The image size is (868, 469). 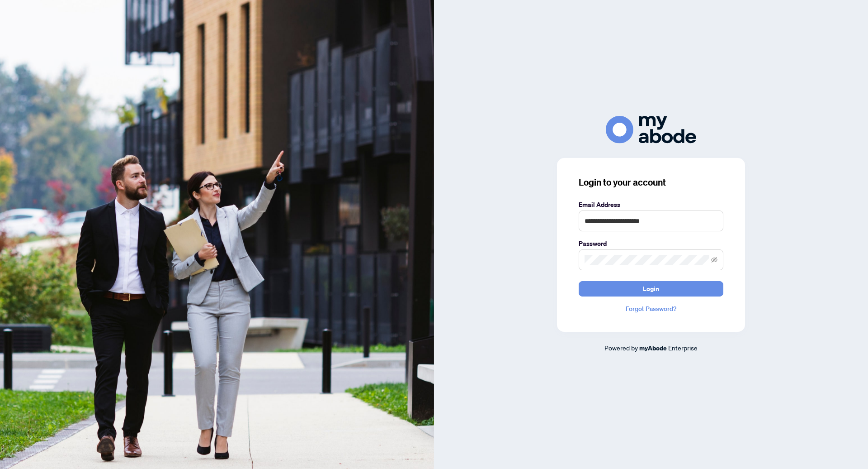 I want to click on span: Enterprise, so click(x=683, y=347).